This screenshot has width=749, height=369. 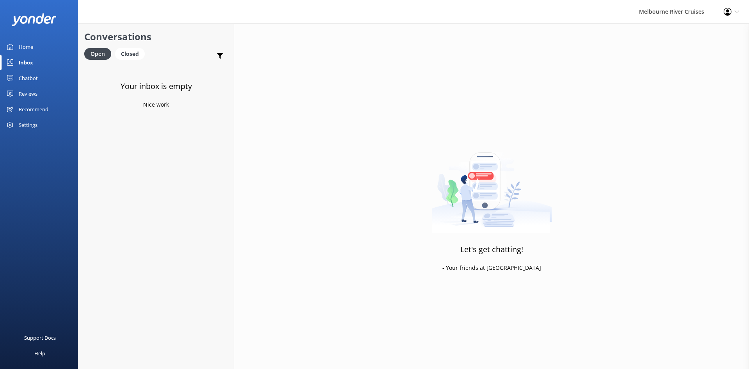 I want to click on div: Home, so click(x=26, y=47).